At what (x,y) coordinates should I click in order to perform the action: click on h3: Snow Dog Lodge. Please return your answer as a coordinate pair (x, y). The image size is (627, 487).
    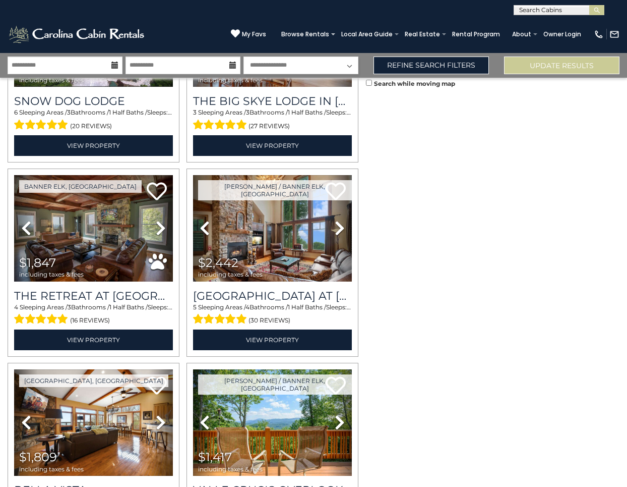
    Looking at the image, I should click on (93, 101).